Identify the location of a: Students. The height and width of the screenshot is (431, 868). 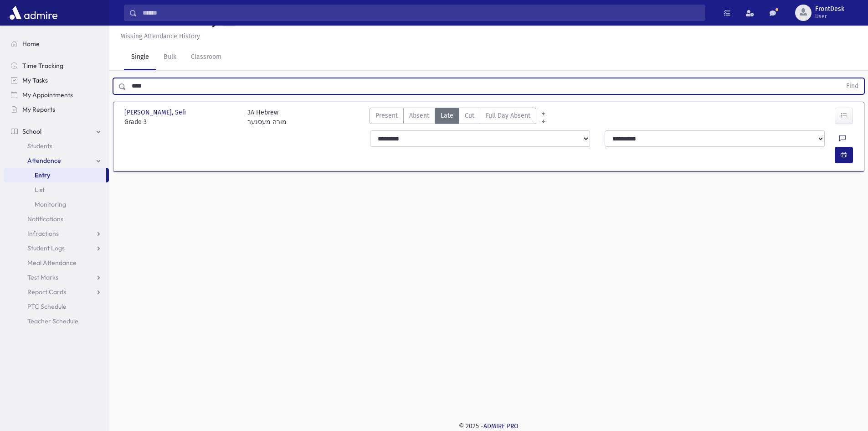
(56, 146).